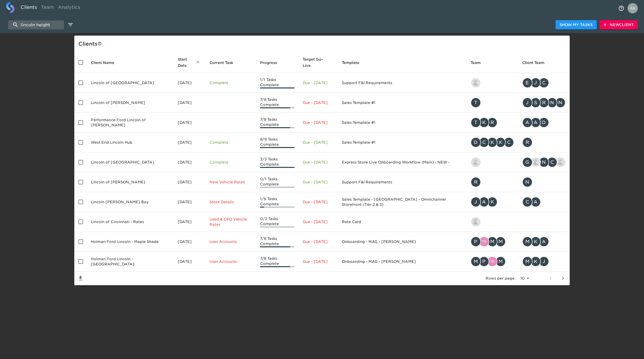 The image size is (644, 359). Describe the element at coordinates (106, 63) in the screenshot. I see `span: Client Name` at that location.